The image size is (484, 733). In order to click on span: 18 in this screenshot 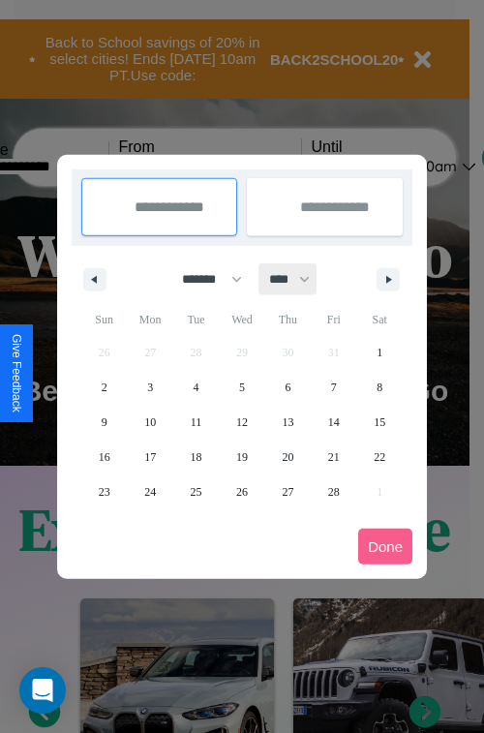, I will do `click(197, 457)`.